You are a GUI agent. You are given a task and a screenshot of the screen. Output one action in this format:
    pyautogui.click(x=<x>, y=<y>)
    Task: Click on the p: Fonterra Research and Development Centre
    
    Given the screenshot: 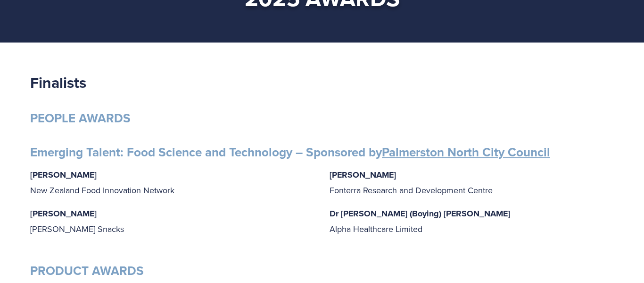 What is the action you would take?
    pyautogui.click(x=471, y=183)
    